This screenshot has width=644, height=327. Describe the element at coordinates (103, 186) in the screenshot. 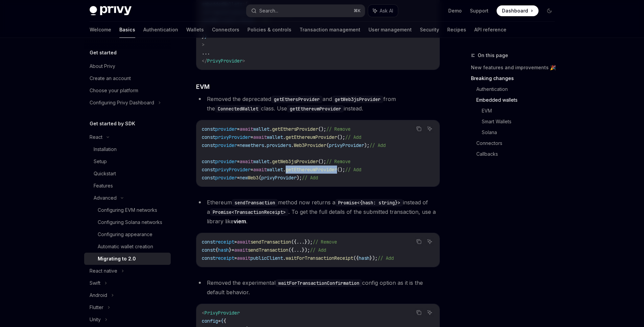

I see `div: Features` at that location.